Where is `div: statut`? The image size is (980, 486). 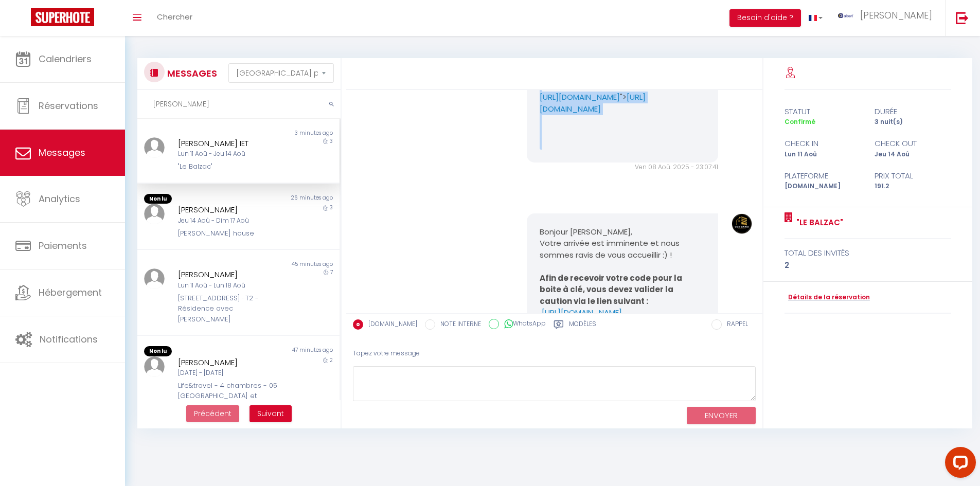 div: statut is located at coordinates (823, 111).